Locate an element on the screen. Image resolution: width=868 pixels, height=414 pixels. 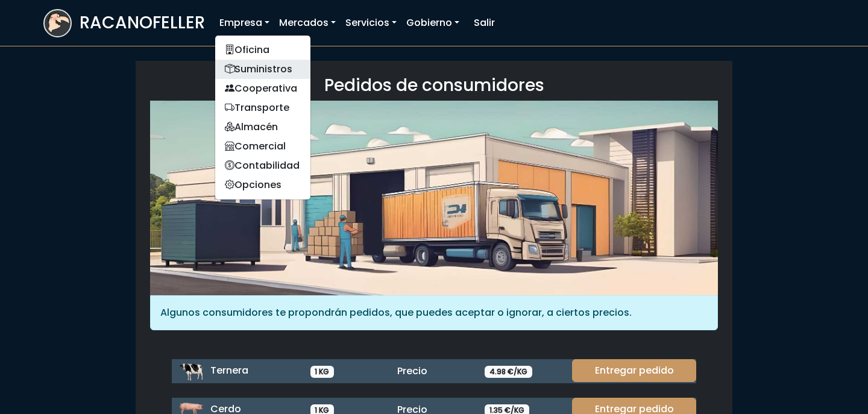
span: Ternera is located at coordinates (229, 370).